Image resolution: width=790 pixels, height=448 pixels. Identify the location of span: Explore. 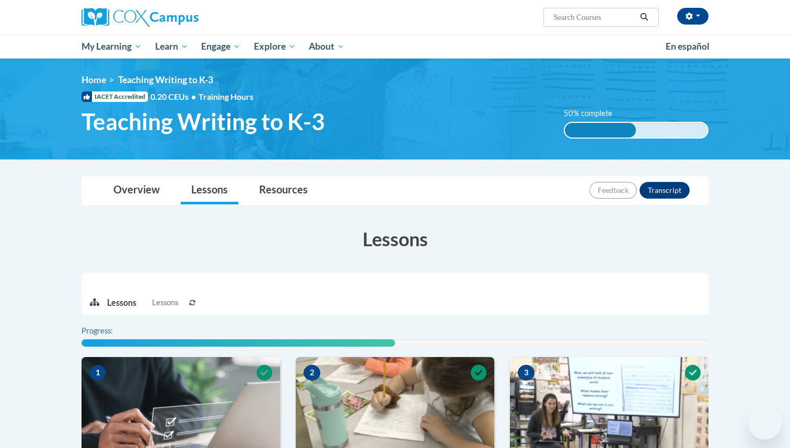
(275, 46).